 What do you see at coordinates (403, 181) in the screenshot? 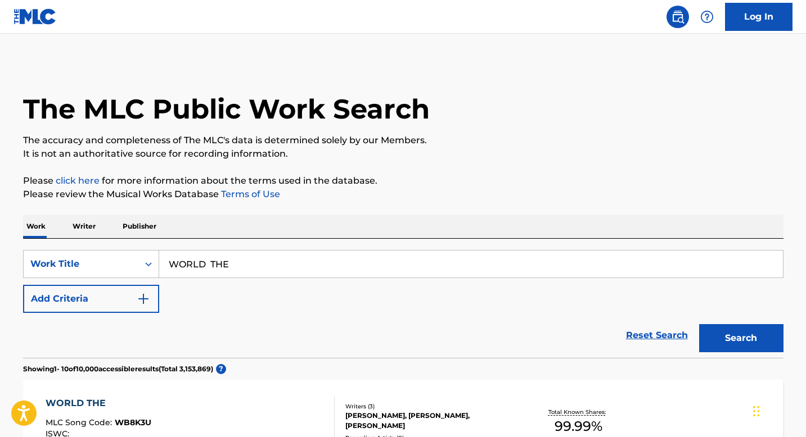
I see `p: Please for more information about the terms used in the database.` at bounding box center [403, 181].